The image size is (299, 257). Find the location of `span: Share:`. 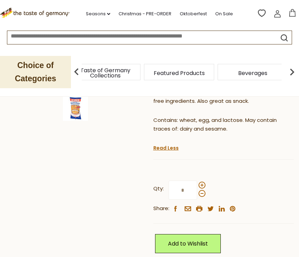

span: Share: is located at coordinates (161, 208).